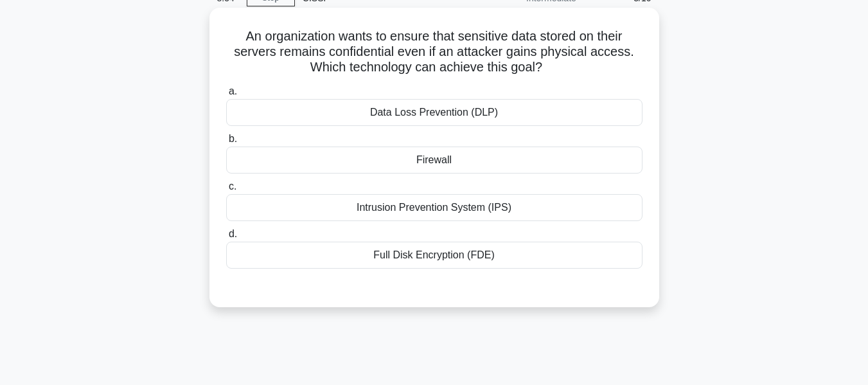 This screenshot has width=868, height=385. Describe the element at coordinates (434, 52) in the screenshot. I see `h5: An organization wants to ensure that sensitive data stored on their servers remains confidential ...` at that location.